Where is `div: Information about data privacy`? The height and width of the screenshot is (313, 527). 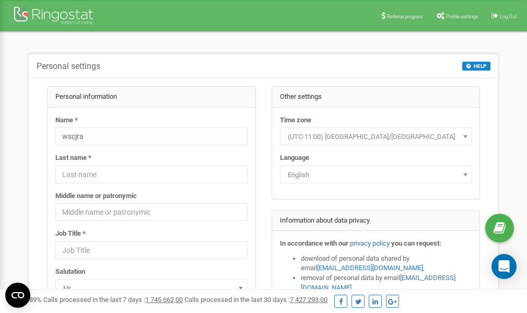 div: Information about data privacy is located at coordinates (376, 221).